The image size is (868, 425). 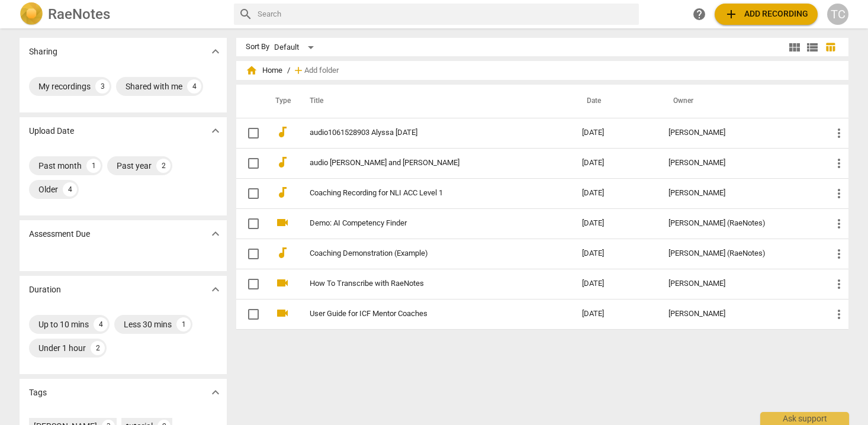 I want to click on p: Upload Date, so click(x=52, y=131).